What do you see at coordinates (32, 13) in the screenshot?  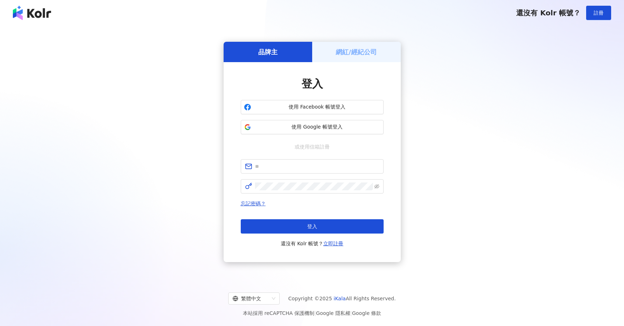 I see `img: logo` at bounding box center [32, 13].